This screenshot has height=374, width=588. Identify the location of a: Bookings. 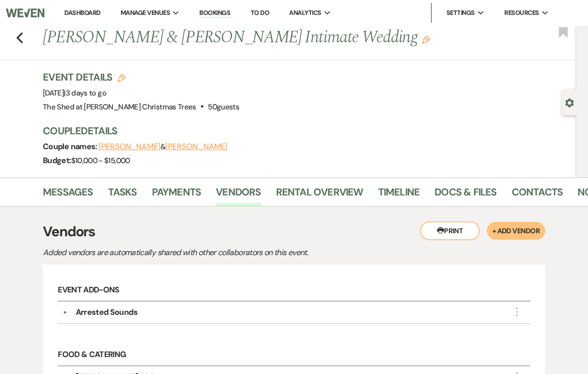
(215, 13).